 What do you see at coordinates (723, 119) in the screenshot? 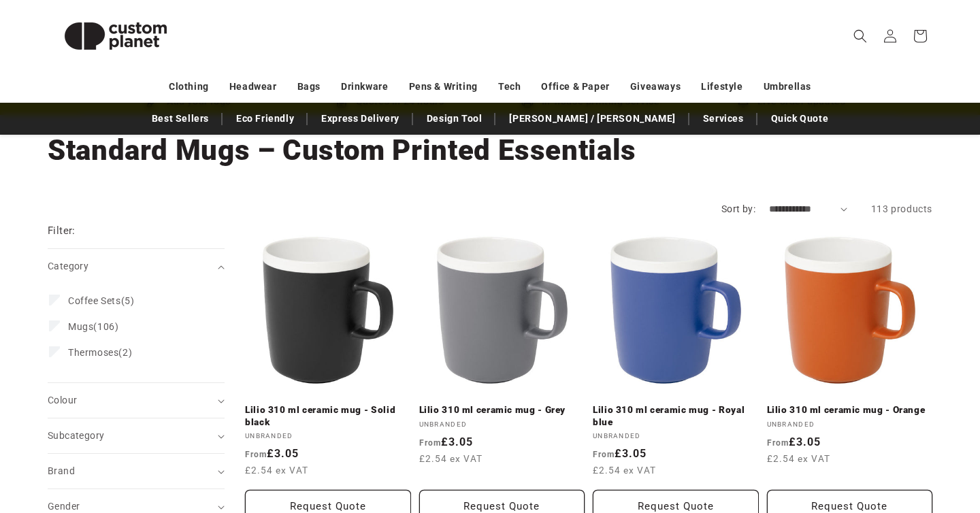
I see `a: Services` at bounding box center [723, 119].